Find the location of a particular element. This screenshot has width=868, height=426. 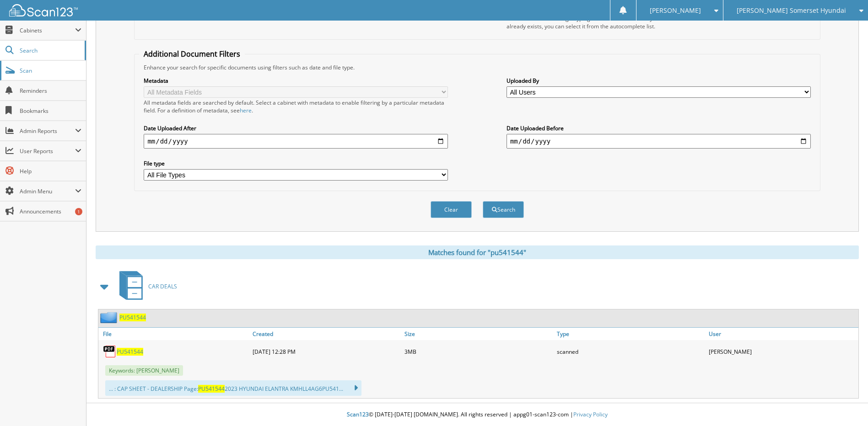

label: File type is located at coordinates (295, 164).